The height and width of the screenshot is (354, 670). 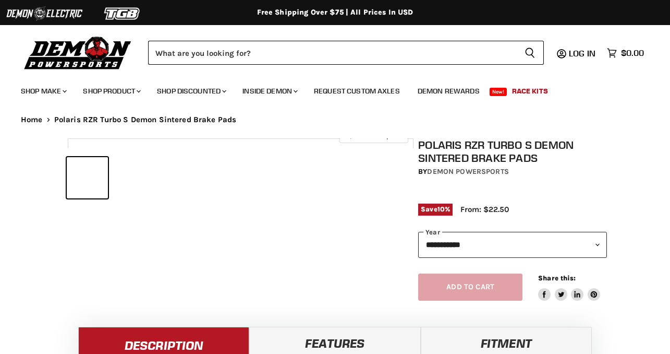 What do you see at coordinates (357, 91) in the screenshot?
I see `a: Request Custom Axles` at bounding box center [357, 91].